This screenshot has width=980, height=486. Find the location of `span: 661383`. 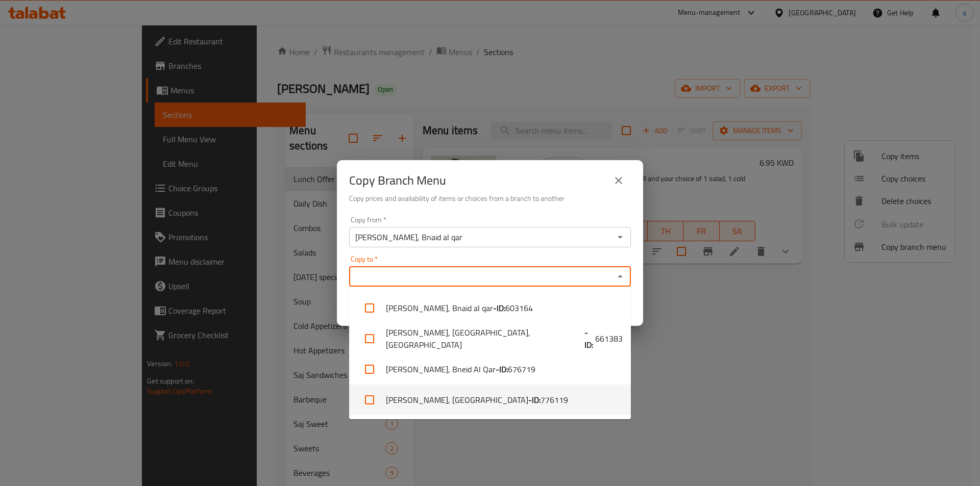

span: 661383 is located at coordinates (609, 339).